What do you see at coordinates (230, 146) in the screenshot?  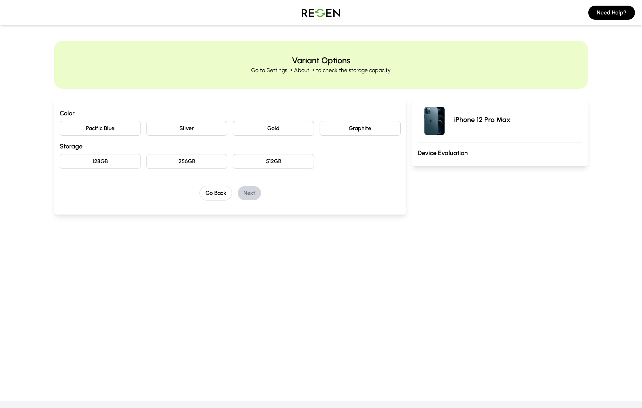 I see `h3: Storage` at bounding box center [230, 146].